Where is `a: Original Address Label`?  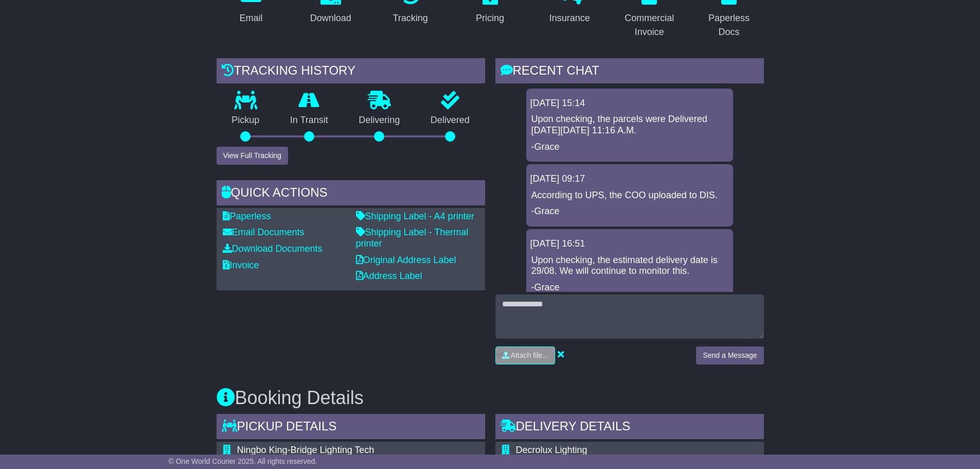
a: Original Address Label is located at coordinates (406, 260).